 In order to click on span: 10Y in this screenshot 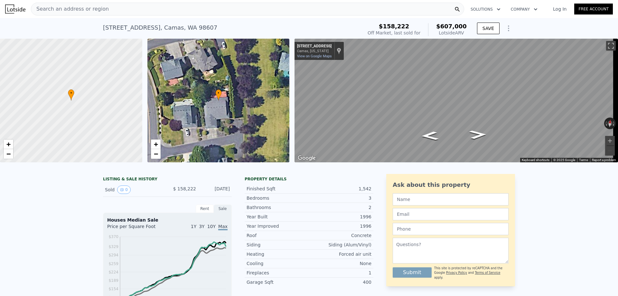, I will do `click(211, 226)`.